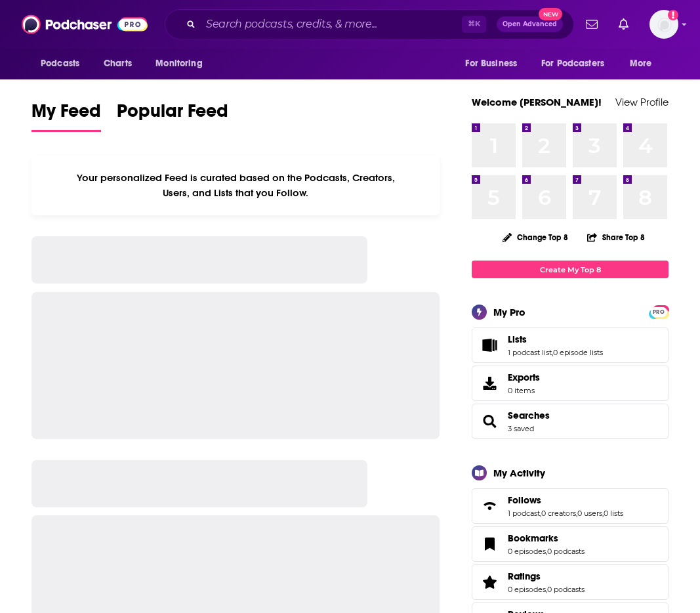  I want to click on a: Charts, so click(118, 64).